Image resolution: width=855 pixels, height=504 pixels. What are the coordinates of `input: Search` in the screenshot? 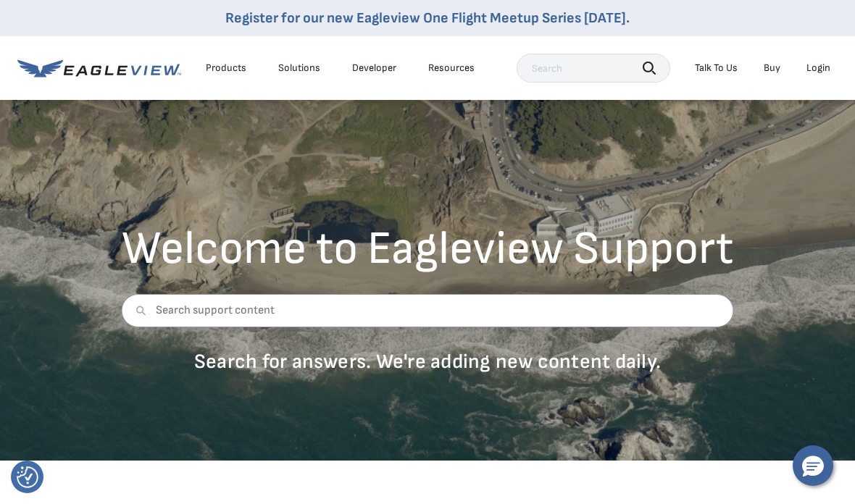 It's located at (593, 68).